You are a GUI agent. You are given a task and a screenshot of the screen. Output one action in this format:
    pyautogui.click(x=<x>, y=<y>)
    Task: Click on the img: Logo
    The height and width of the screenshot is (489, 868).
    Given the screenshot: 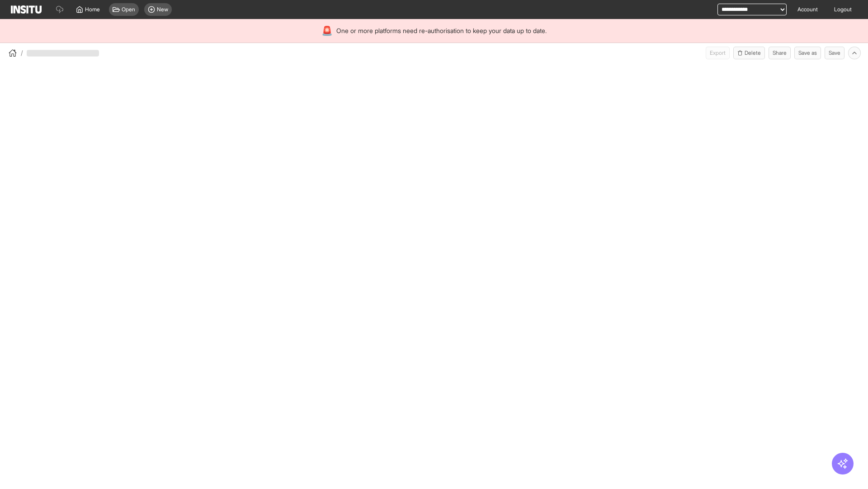 What is the action you would take?
    pyautogui.click(x=26, y=9)
    